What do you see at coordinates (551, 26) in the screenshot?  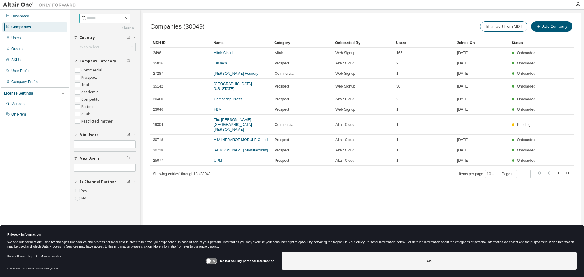 I see `button: Add Company` at bounding box center [551, 26].